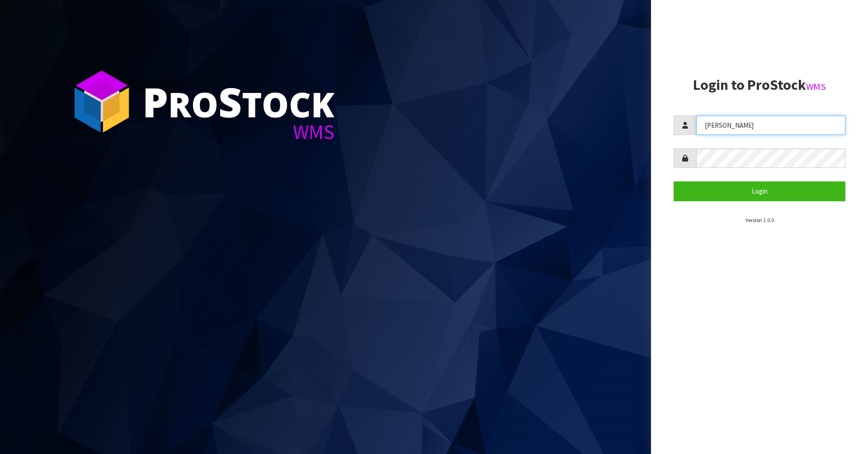 This screenshot has width=868, height=454. I want to click on span: S, so click(230, 102).